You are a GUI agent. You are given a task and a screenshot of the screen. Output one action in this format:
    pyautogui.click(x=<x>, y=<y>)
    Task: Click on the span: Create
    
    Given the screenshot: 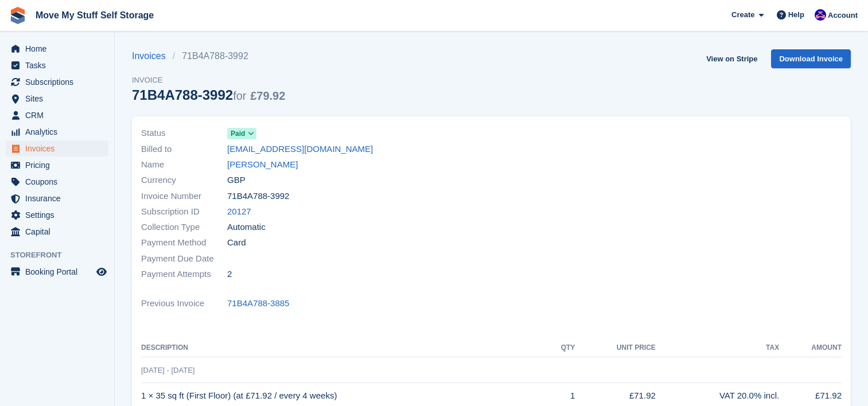 What is the action you would take?
    pyautogui.click(x=743, y=15)
    